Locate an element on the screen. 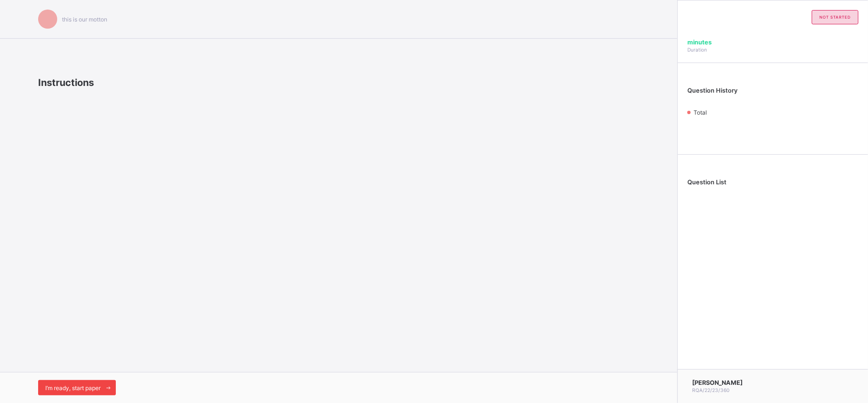 This screenshot has height=403, width=868. span: Instructions is located at coordinates (66, 83).